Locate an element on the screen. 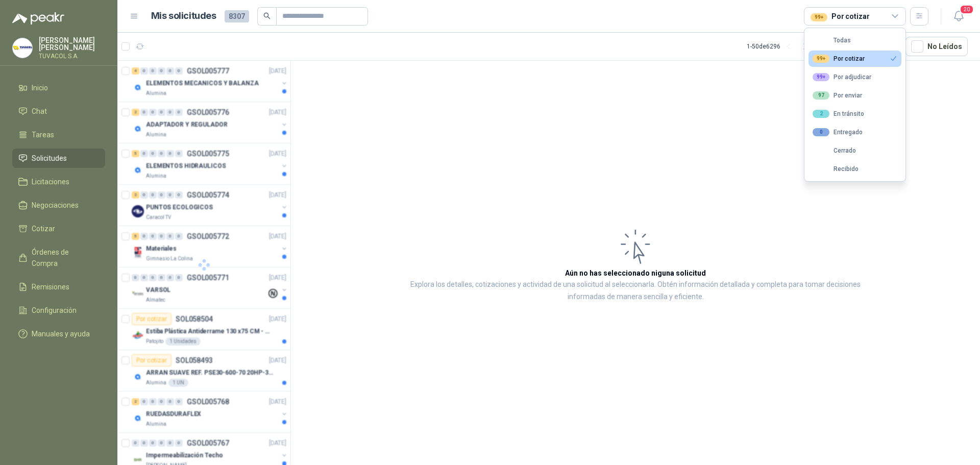 The height and width of the screenshot is (465, 980). div: Por enviar is located at coordinates (838, 96).